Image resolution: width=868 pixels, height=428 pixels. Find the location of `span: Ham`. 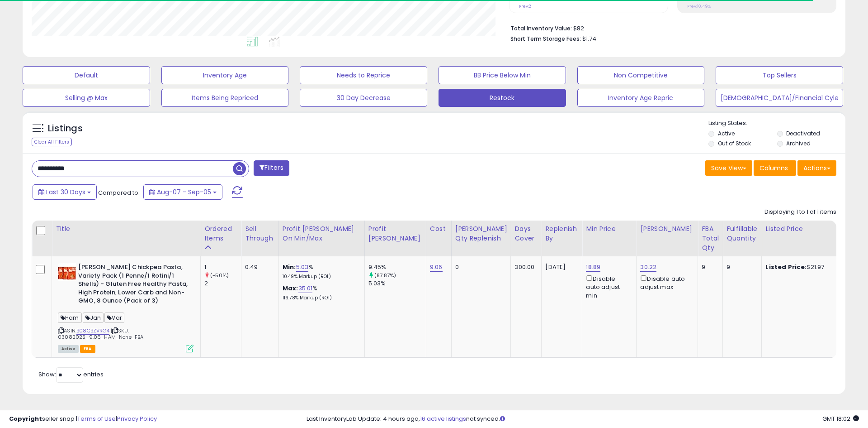

span: Ham is located at coordinates (69, 317).